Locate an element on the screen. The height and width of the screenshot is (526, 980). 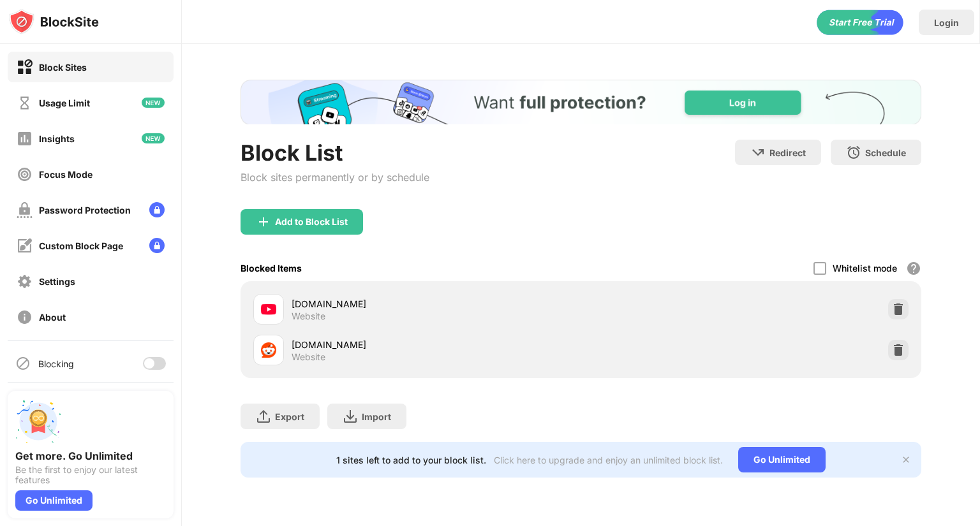
img: password-protection-off.svg is located at coordinates (24, 210).